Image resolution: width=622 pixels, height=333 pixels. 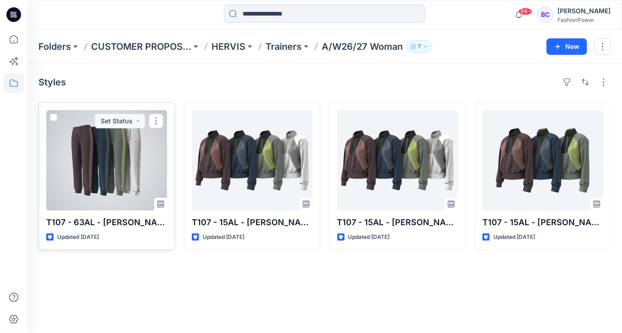 What do you see at coordinates (54, 47) in the screenshot?
I see `p: Folders` at bounding box center [54, 47].